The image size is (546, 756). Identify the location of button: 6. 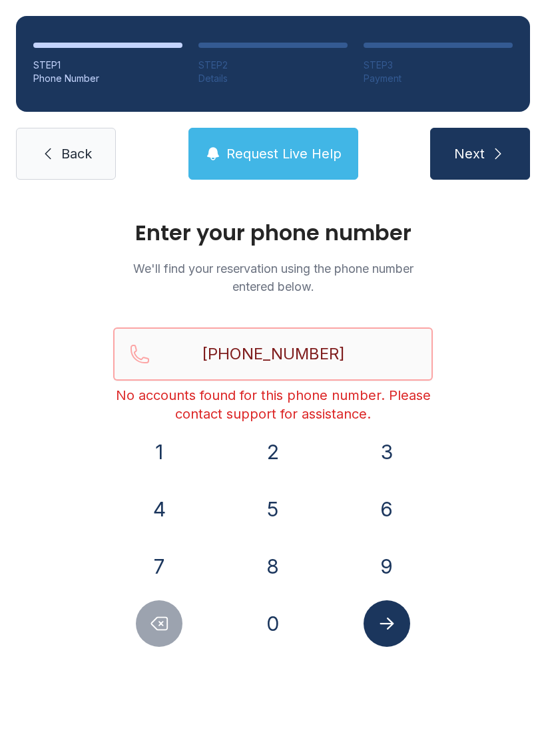
(386, 509).